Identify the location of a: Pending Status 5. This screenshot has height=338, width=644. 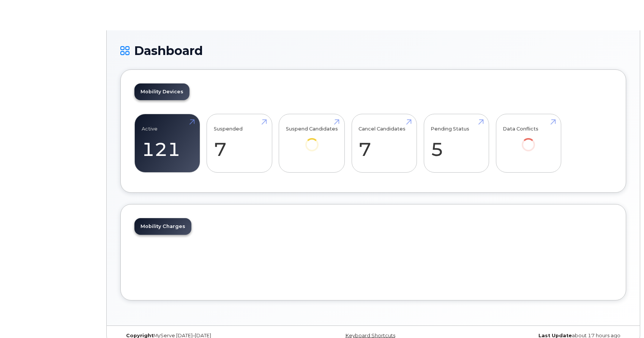
(456, 143).